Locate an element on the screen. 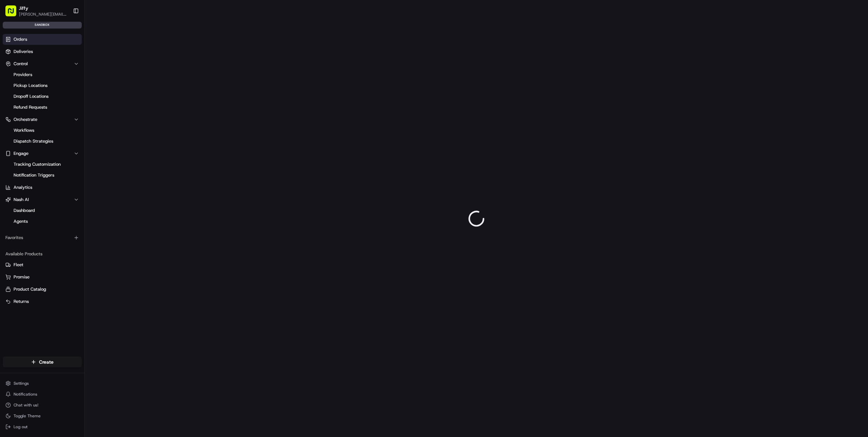 Image resolution: width=868 pixels, height=437 pixels. button: Log out is located at coordinates (42, 426).